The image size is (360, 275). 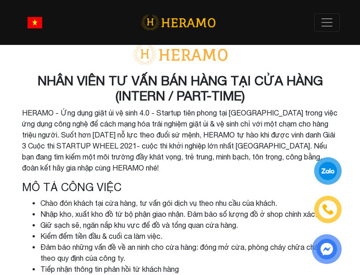 What do you see at coordinates (180, 88) in the screenshot?
I see `h3: NHÂN VIÊN TƯ VẤN BÁN HÀNG TẠI CỬA HÀNG (INTERN / PART-TIME)` at bounding box center [180, 88].